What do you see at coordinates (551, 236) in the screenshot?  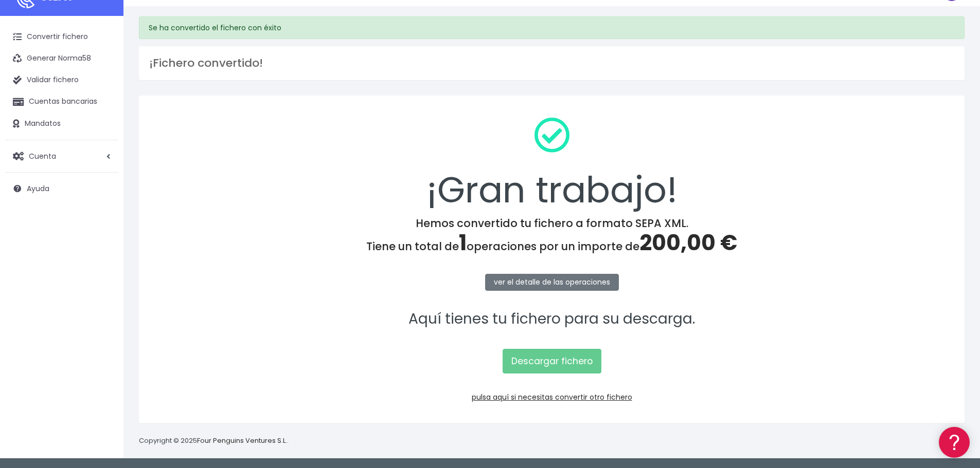 I see `h4: Hemos convertido tu fichero a formato SEPA XML. Tiene un total de operaciones por un importe de` at bounding box center [551, 236].